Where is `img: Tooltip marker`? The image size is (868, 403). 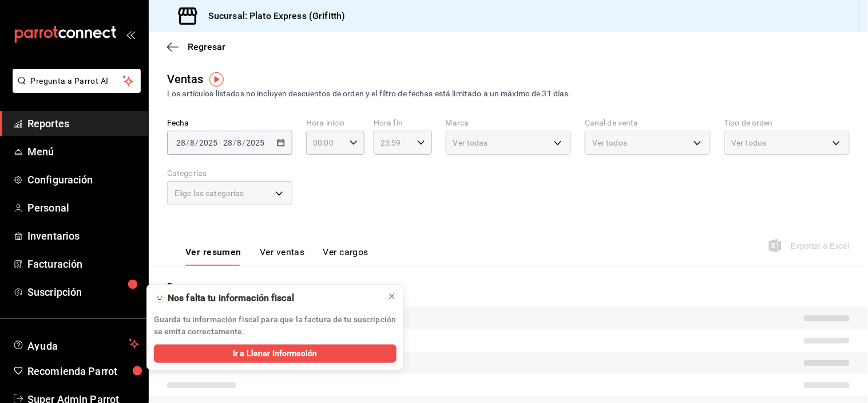 img: Tooltip marker is located at coordinates (217, 79).